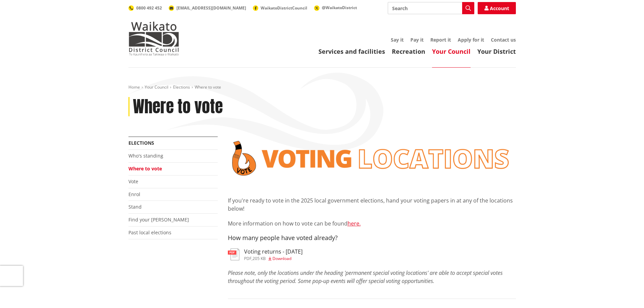 The image size is (644, 308). What do you see at coordinates (133, 181) in the screenshot?
I see `a: Vote` at bounding box center [133, 181].